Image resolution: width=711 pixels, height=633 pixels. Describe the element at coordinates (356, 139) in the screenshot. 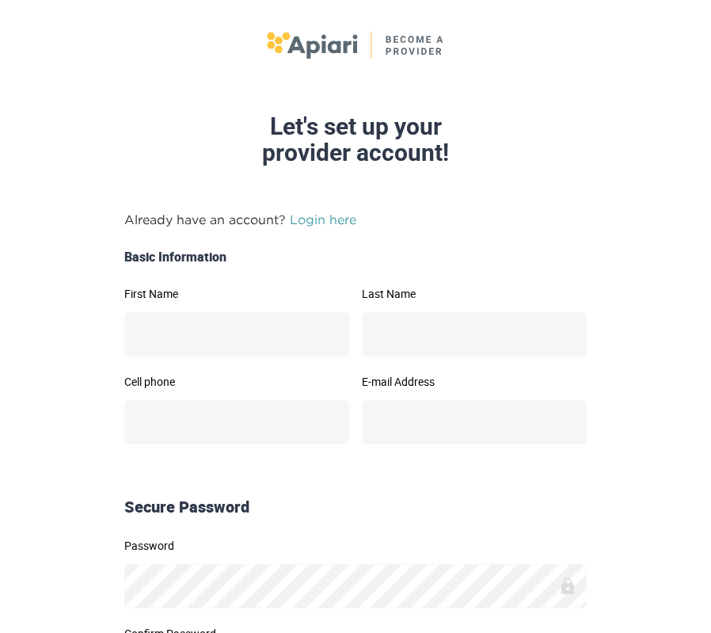

I see `div: Let's set up your provider account!` at that location.